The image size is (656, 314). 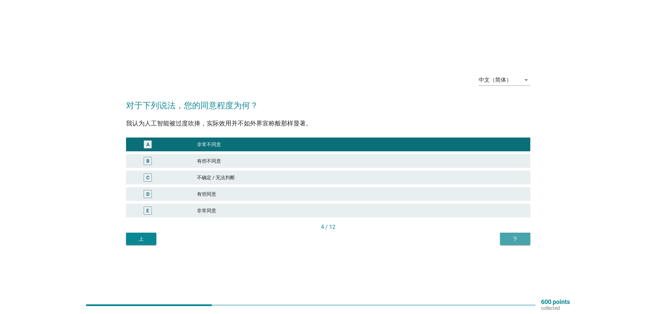 What do you see at coordinates (515, 238) in the screenshot?
I see `div: 下` at bounding box center [515, 238].